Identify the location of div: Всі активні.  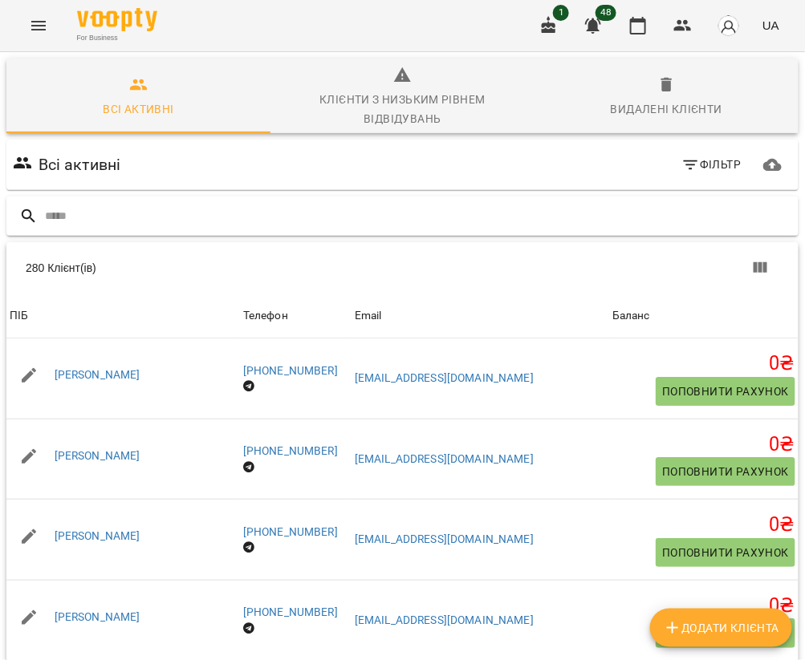
(138, 109).